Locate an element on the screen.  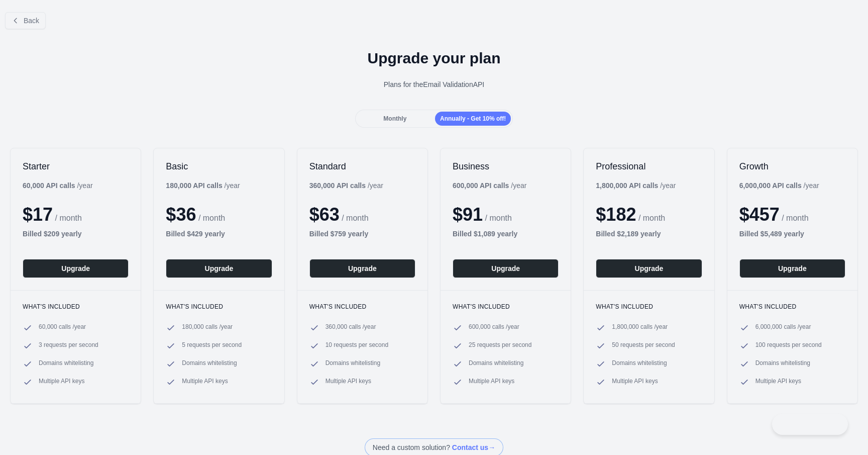
h2: Standard is located at coordinates (362, 167).